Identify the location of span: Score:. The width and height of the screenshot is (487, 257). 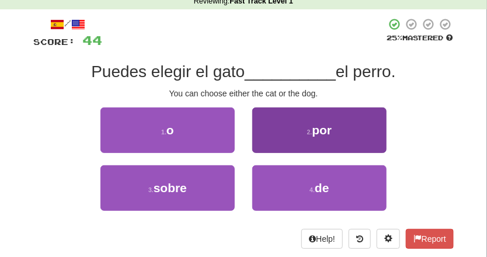
(54, 41).